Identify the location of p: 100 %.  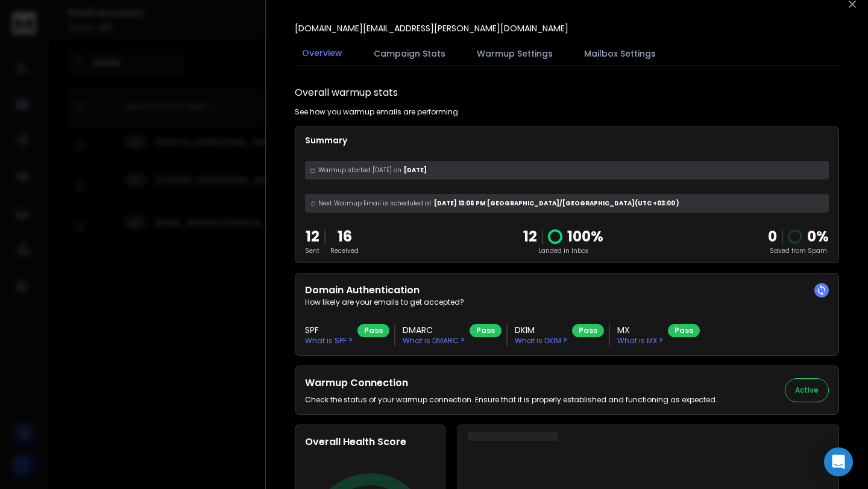
(586, 237).